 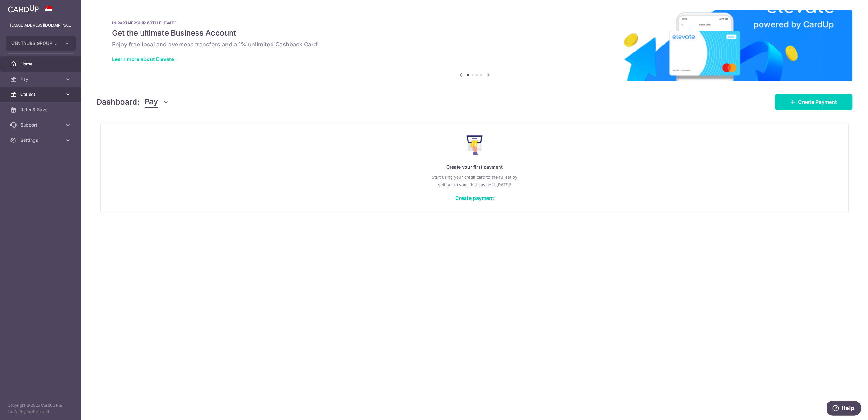 What do you see at coordinates (475, 198) in the screenshot?
I see `a: Create payment` at bounding box center [475, 198].